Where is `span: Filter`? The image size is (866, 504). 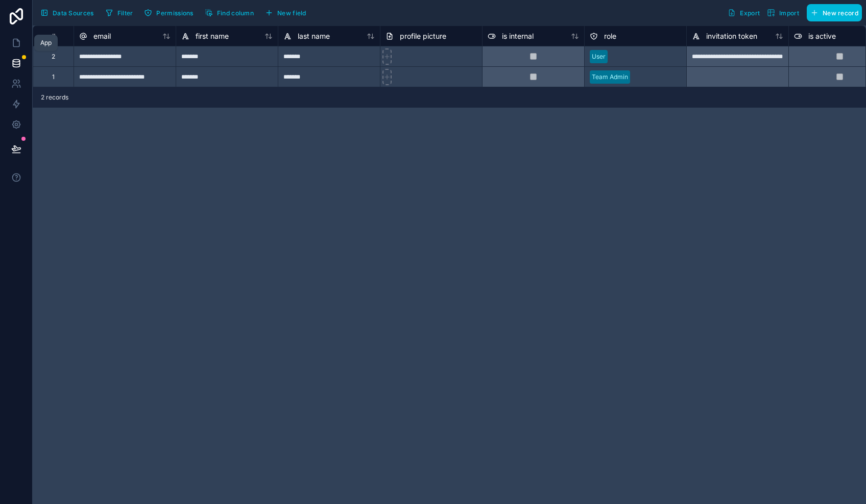 span: Filter is located at coordinates (125, 13).